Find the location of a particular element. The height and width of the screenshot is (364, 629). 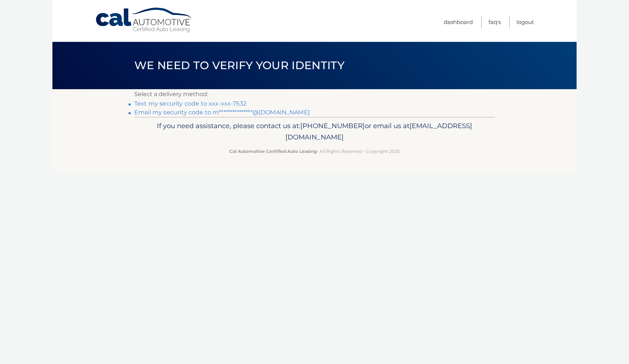

strong: Cal Automotive Certified Auto Leasing is located at coordinates (273, 151).